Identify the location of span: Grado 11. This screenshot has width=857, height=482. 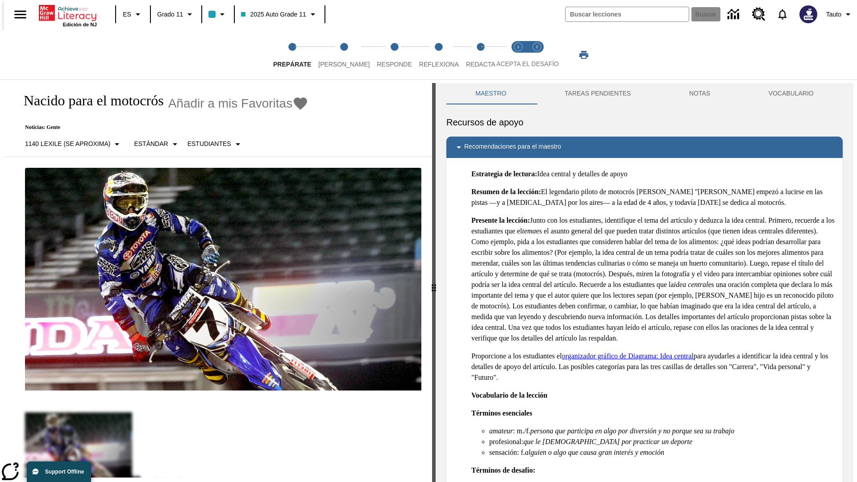
(170, 14).